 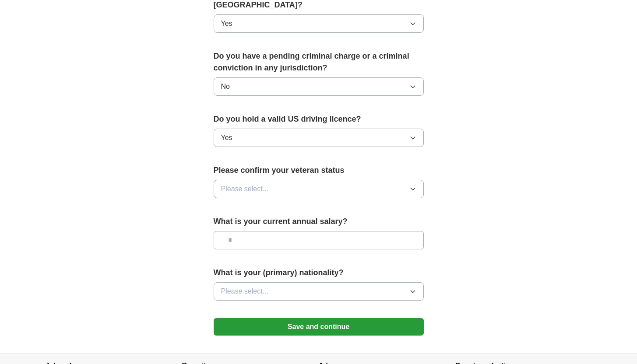 I want to click on label: Do you hold a valid US driving licence?, so click(x=319, y=119).